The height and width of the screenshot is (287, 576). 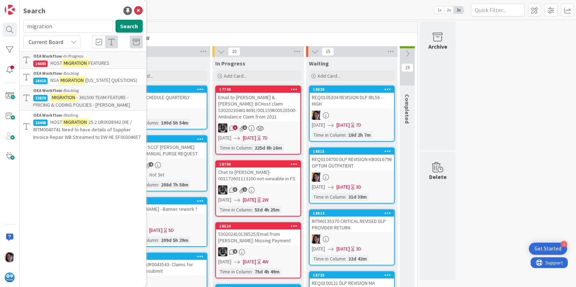 What do you see at coordinates (164, 264) in the screenshot?
I see `div: 17820Trigger 7- UR0043543- Claims for Local to Resubmit` at bounding box center [164, 264].